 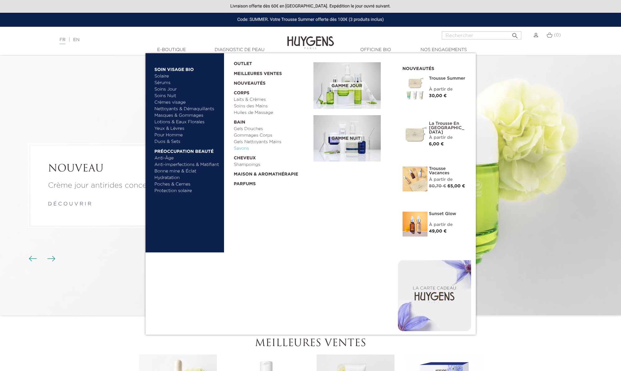 I want to click on img: Huygens, so click(x=311, y=38).